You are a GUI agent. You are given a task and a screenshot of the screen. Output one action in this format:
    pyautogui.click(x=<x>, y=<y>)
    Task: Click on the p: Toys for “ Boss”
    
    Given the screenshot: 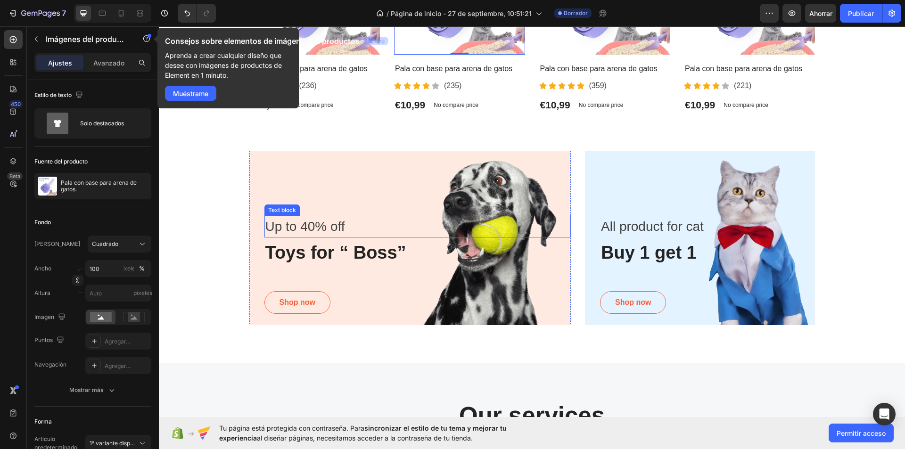 What is the action you would take?
    pyautogui.click(x=259, y=227)
    